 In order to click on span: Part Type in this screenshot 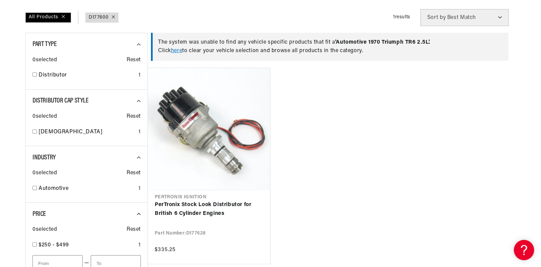, I will do `click(44, 44)`.